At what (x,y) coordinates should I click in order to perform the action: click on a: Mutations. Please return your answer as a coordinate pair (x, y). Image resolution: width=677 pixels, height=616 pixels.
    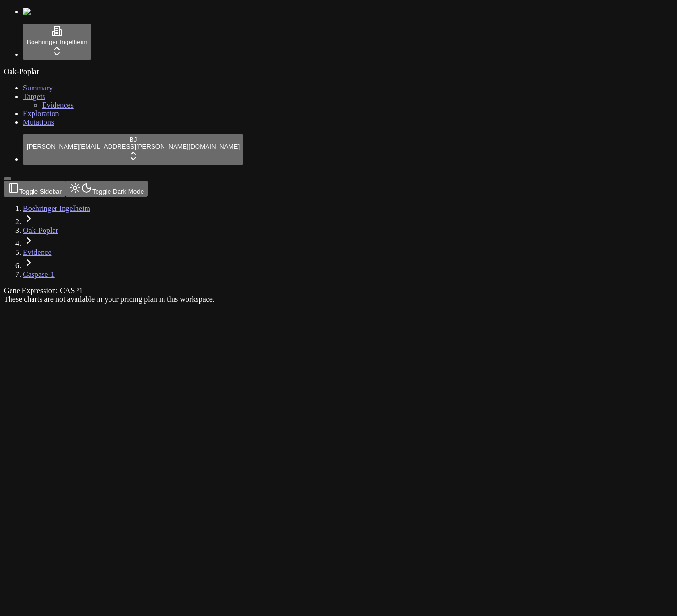
    Looking at the image, I should click on (38, 122).